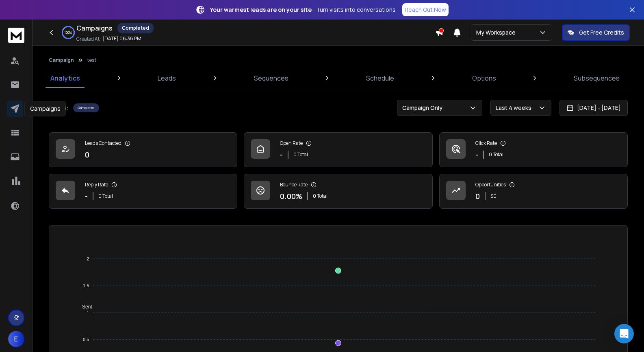 This screenshot has height=352, width=644. Describe the element at coordinates (91, 60) in the screenshot. I see `p: test` at that location.